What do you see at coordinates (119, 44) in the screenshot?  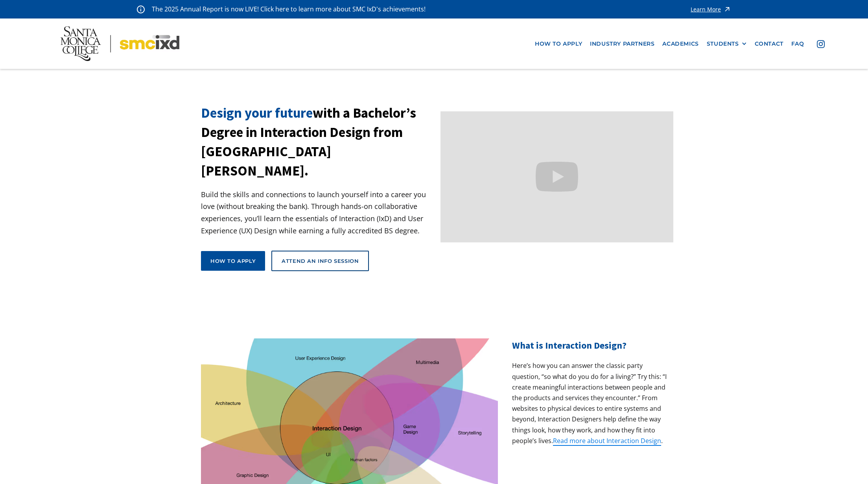 I see `img: Santa Monica College - SMC IxD logo` at bounding box center [119, 44].